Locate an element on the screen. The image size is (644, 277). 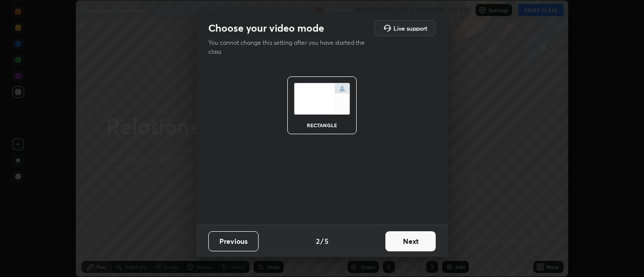
img: normalScreenIcon.ae25ed63.svg is located at coordinates (322, 99).